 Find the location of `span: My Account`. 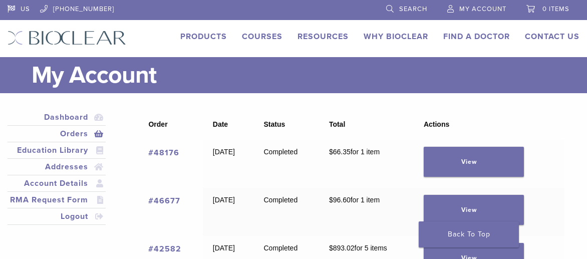

span: My Account is located at coordinates (483, 9).